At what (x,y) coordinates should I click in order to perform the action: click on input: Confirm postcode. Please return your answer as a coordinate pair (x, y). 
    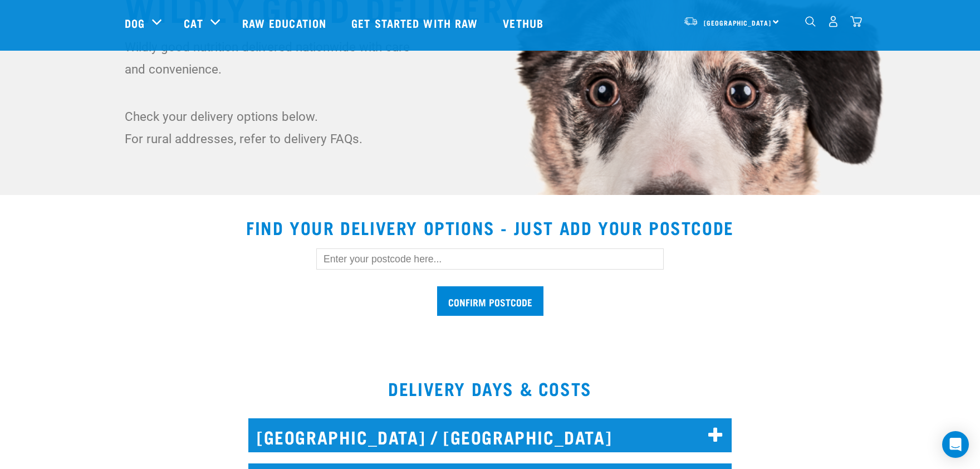
    Looking at the image, I should click on (490, 301).